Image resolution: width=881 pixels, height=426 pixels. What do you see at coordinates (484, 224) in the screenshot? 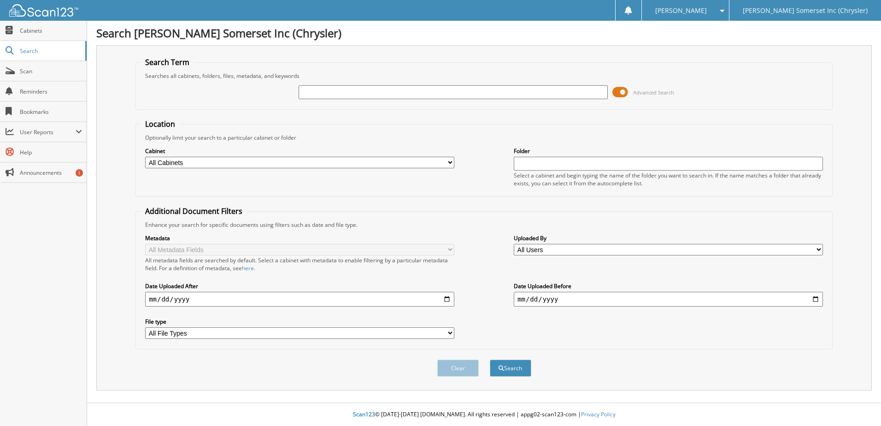
I see `div: Enhance your search for specific documents using filters such as date and file type.` at bounding box center [484, 224].